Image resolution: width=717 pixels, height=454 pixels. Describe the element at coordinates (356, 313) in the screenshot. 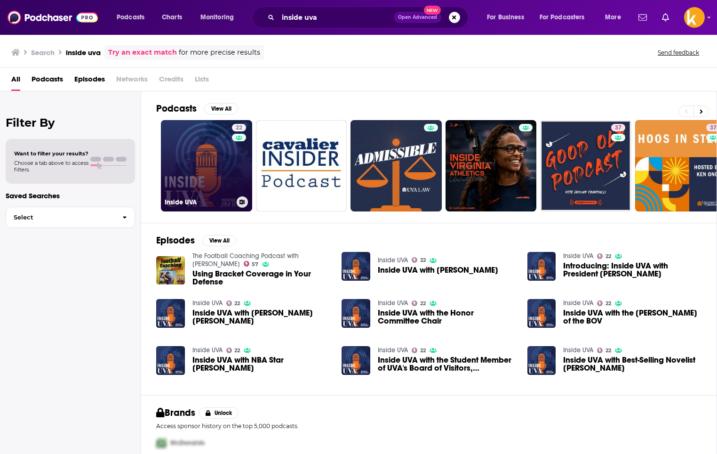

I see `img: Inside UVA with the Honor Committee Chair` at that location.